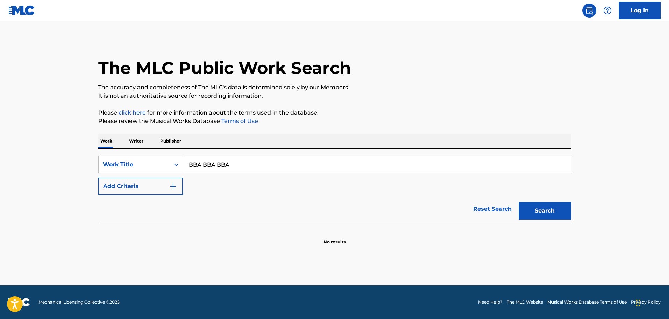 Image resolution: width=669 pixels, height=319 pixels. Describe the element at coordinates (239, 121) in the screenshot. I see `a: Terms of Use` at that location.